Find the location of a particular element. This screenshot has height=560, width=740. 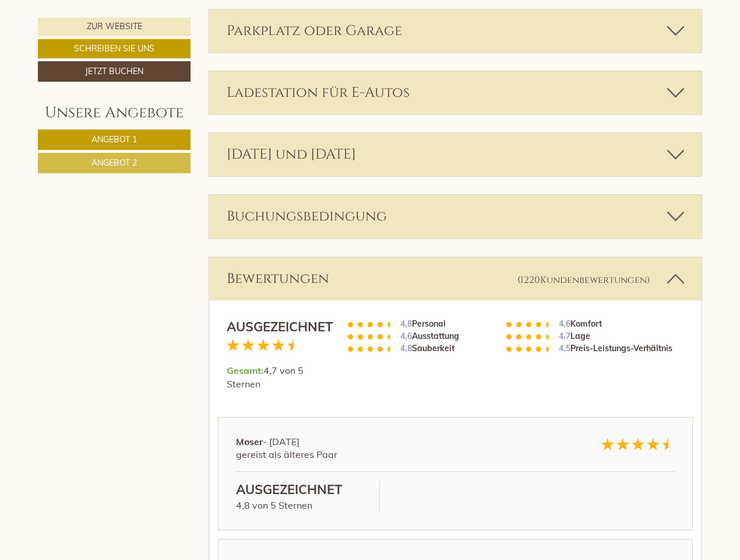

li: Sauberkeit is located at coordinates (415, 348).